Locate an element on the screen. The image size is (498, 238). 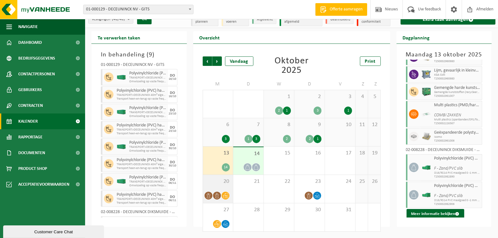
span: 14 is located at coordinates (249, 154).